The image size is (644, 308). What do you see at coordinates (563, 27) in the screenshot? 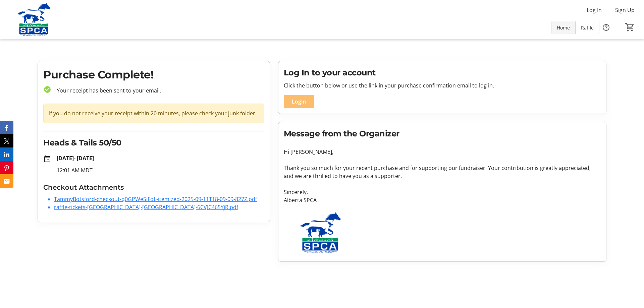
I see `a: Home` at bounding box center [563, 27].